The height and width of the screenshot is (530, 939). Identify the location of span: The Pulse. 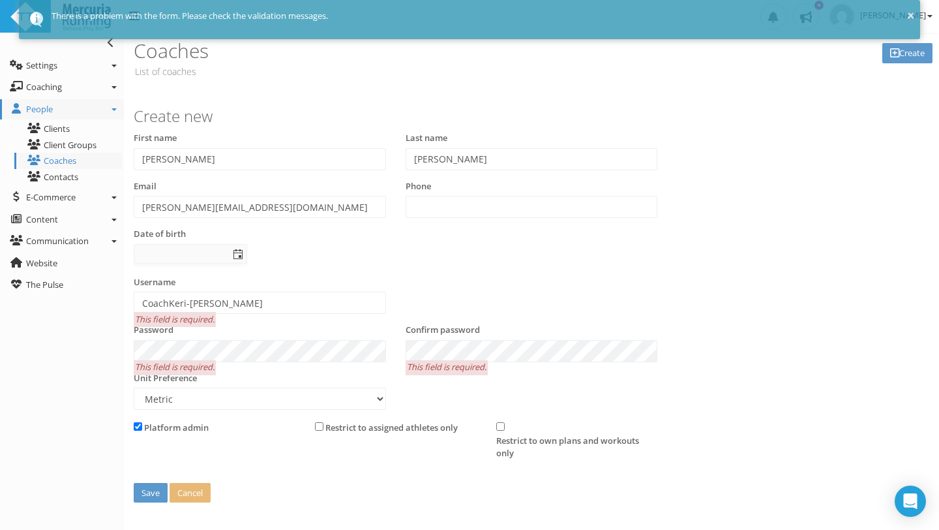
(44, 284).